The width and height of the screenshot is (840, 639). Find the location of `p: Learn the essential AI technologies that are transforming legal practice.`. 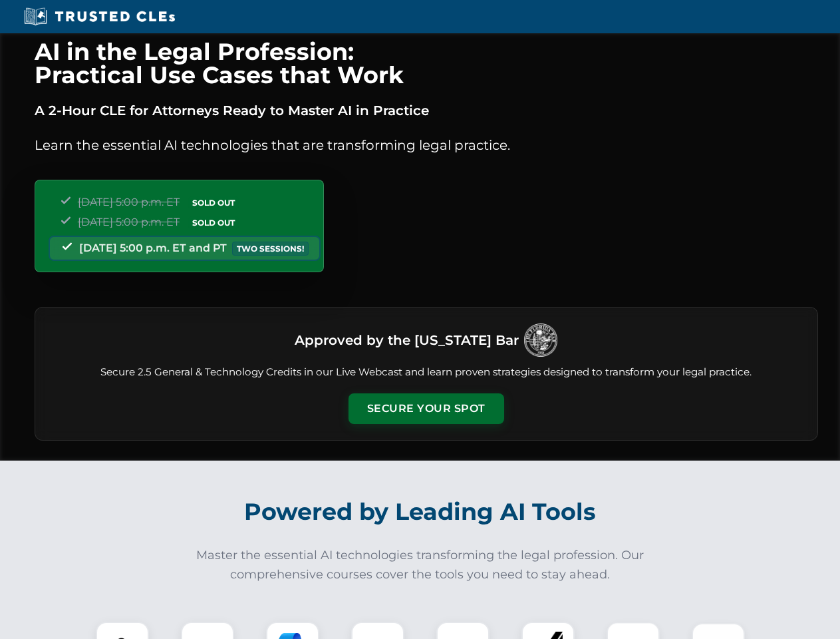

p: Learn the essential AI technologies that are transforming legal practice. is located at coordinates (426, 145).